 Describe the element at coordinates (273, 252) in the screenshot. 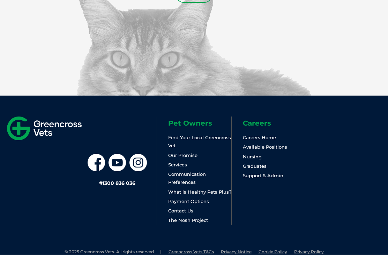

I see `a: Cookie Policy` at that location.